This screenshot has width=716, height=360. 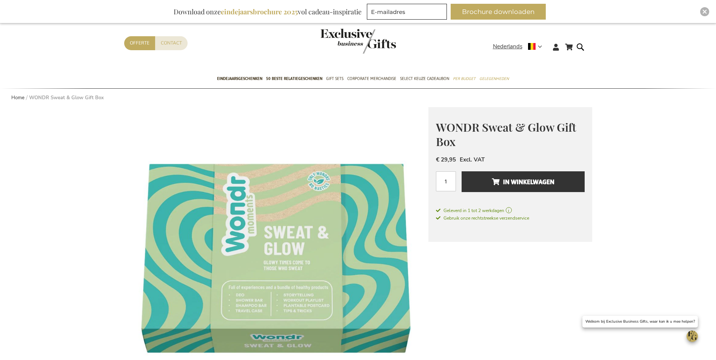 I want to click on span: WONDR Sweat & Glow Gift Box, so click(x=506, y=134).